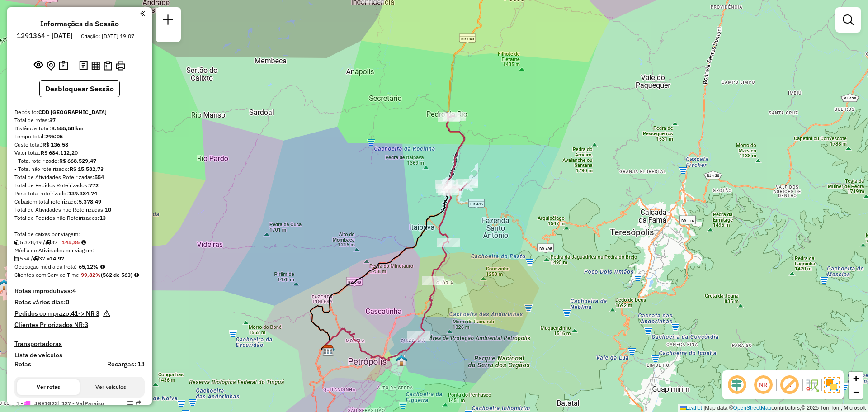  Describe the element at coordinates (117, 274) in the screenshot. I see `strong: (562 de 563)` at that location.